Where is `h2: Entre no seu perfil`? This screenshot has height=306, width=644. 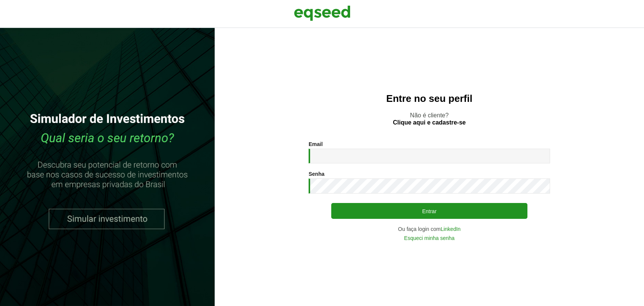 h2: Entre no seu perfil is located at coordinates (429, 98).